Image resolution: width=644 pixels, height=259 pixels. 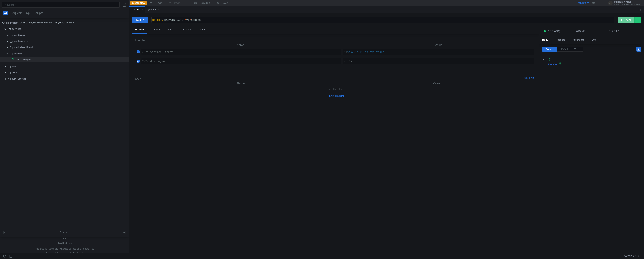 What do you see at coordinates (177, 3) in the screenshot?
I see `div: Redo` at bounding box center [177, 3].